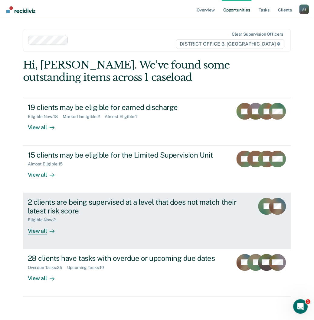 The height and width of the screenshot is (320, 314). Describe the element at coordinates (257, 34) in the screenshot. I see `div: Clear supervision officers` at that location.